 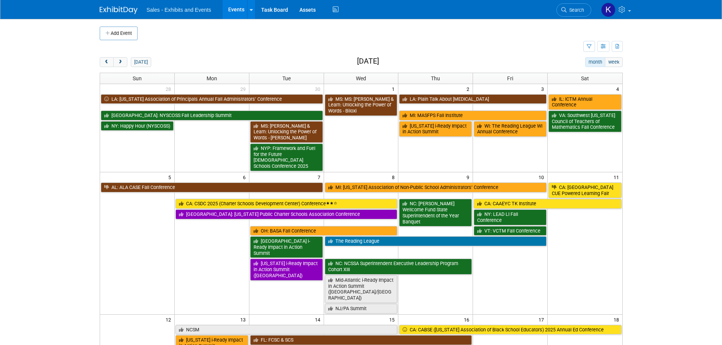 I want to click on span: 15, so click(x=393, y=319).